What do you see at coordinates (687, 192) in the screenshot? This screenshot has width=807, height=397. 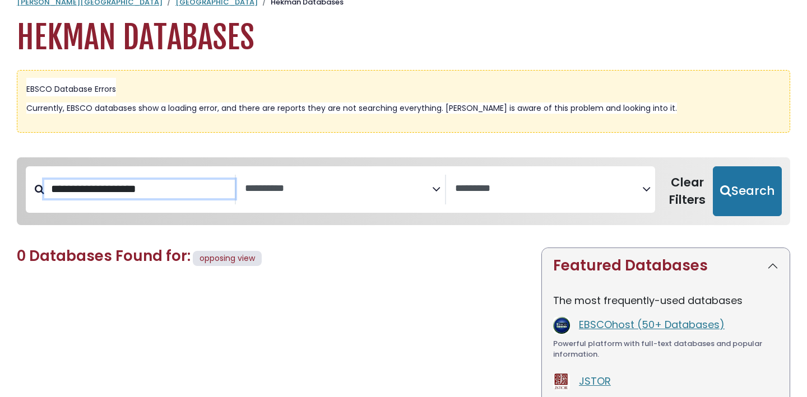 I see `button: Clear Filters` at bounding box center [687, 192].